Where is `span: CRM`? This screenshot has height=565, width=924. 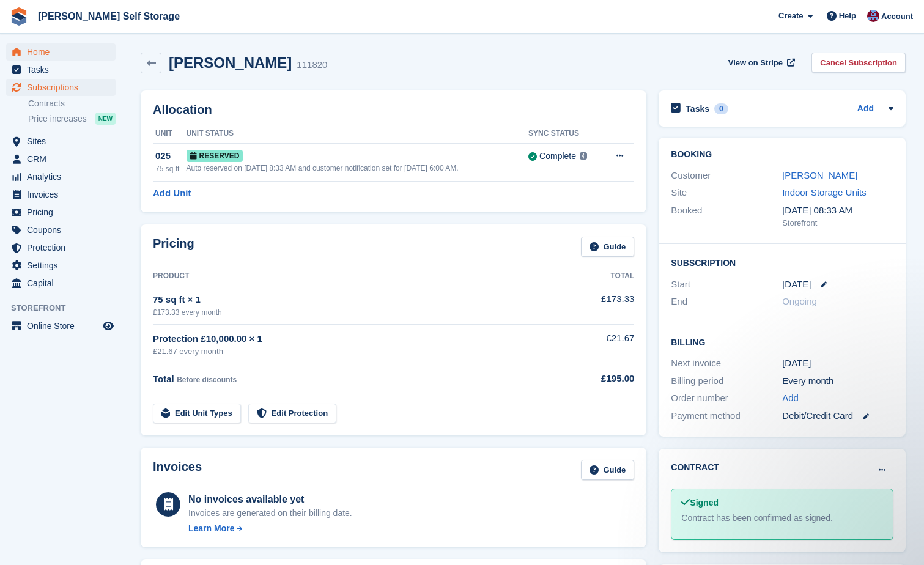
span: CRM is located at coordinates (63, 159).